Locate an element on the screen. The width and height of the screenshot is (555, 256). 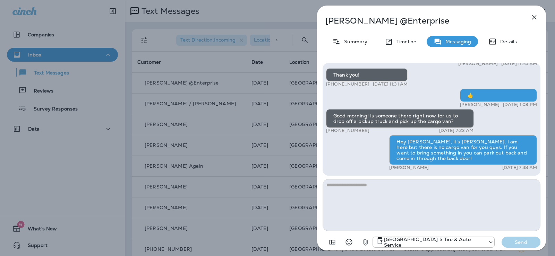
p: Messaging is located at coordinates (457, 42).